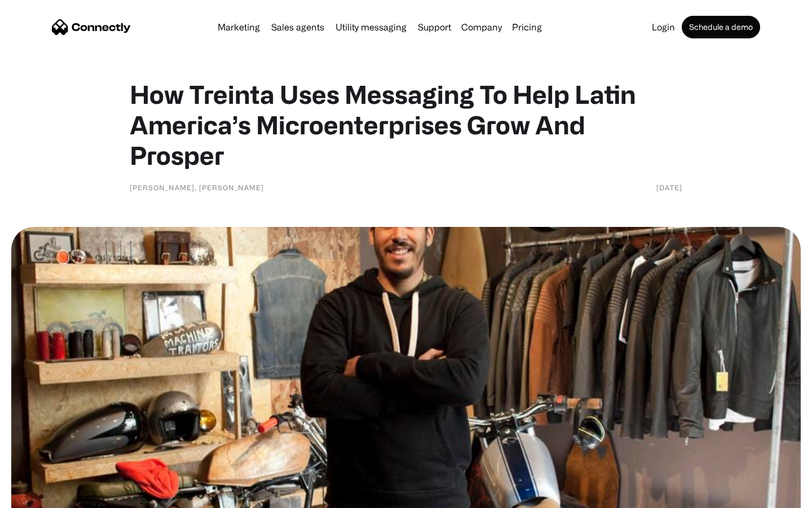  Describe the element at coordinates (39, 496) in the screenshot. I see `aside: Language selected: English` at that location.